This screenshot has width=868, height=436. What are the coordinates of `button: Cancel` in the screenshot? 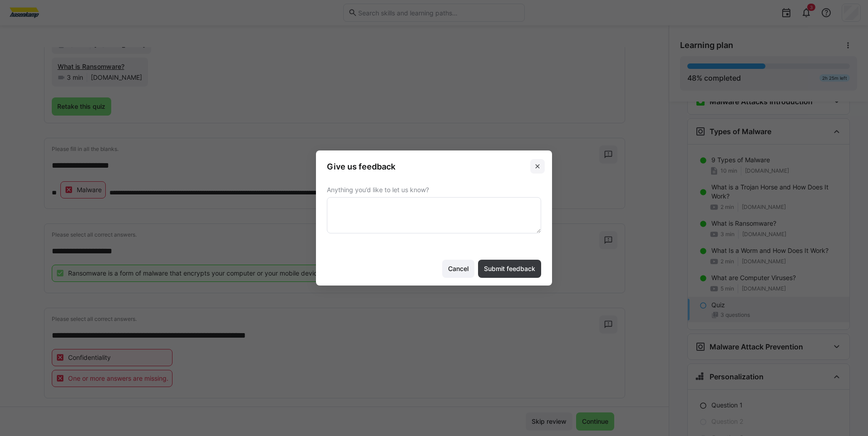 It's located at (458, 269).